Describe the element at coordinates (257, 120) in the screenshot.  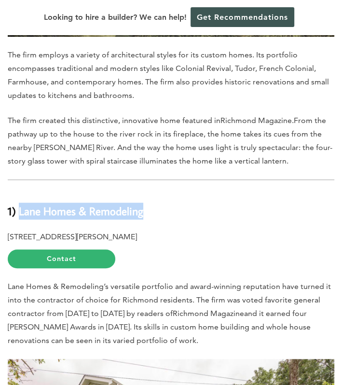
I see `span: Richmond Magazine.` at that location.